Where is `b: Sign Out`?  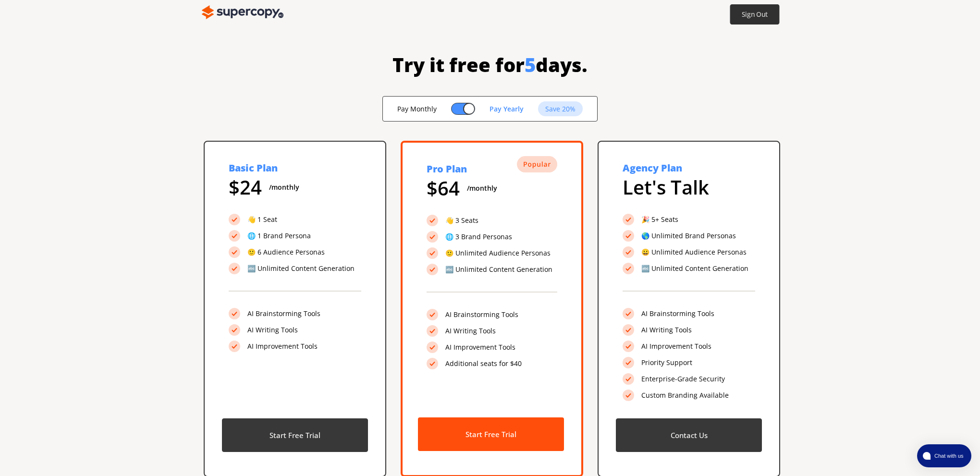 b: Sign Out is located at coordinates (754, 15).